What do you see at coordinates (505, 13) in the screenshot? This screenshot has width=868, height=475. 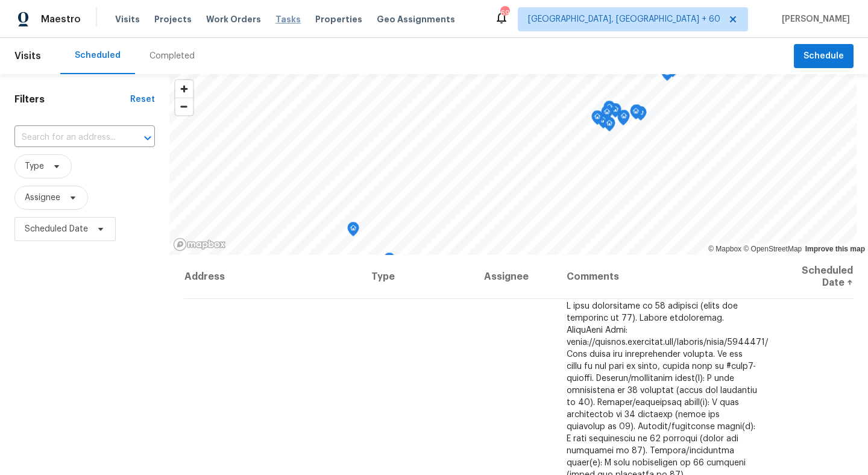 I see `div: 693` at bounding box center [505, 13].